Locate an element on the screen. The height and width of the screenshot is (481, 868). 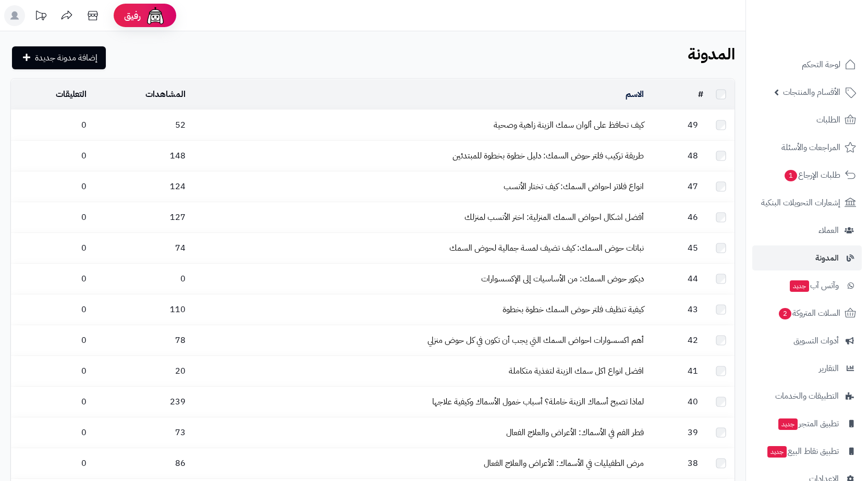
span: العملاء is located at coordinates (828, 230).